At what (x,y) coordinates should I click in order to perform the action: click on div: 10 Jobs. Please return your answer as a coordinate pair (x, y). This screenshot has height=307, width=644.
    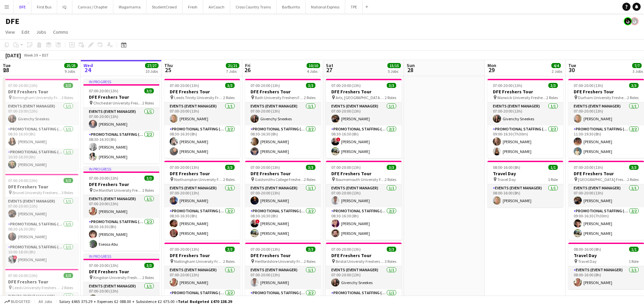
    Looking at the image, I should click on (152, 71).